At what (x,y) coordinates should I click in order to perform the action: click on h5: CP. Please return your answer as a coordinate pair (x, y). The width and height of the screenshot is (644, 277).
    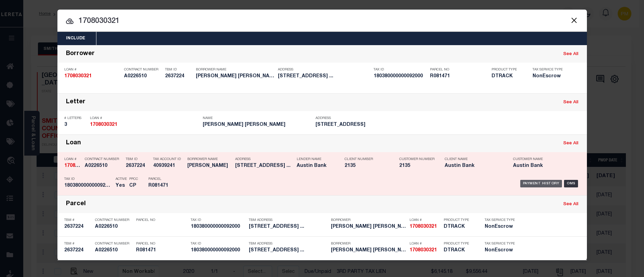
    Looking at the image, I should click on (134, 186).